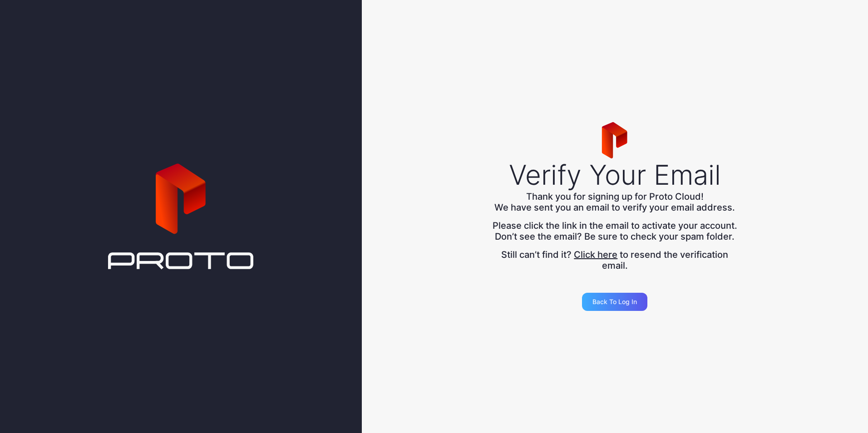 The image size is (868, 433). What do you see at coordinates (615, 208) in the screenshot?
I see `div: We have sent you an email to verify your email address.` at bounding box center [615, 208].